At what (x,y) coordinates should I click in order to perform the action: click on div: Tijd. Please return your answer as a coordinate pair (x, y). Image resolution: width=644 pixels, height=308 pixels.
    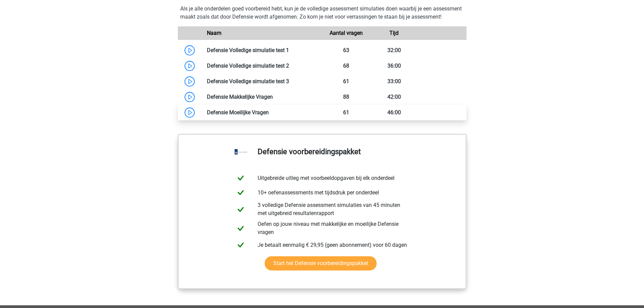
    Looking at the image, I should click on (394, 33).